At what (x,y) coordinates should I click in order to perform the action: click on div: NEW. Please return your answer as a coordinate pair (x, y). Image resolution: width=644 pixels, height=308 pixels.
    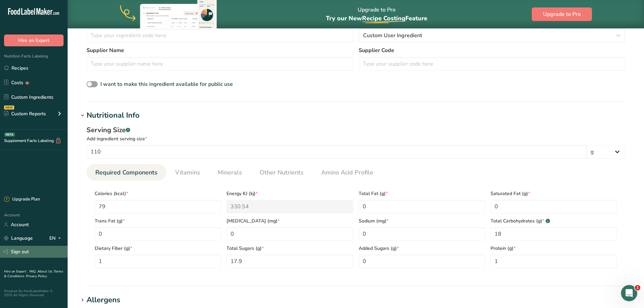
    Looking at the image, I should click on (9, 108).